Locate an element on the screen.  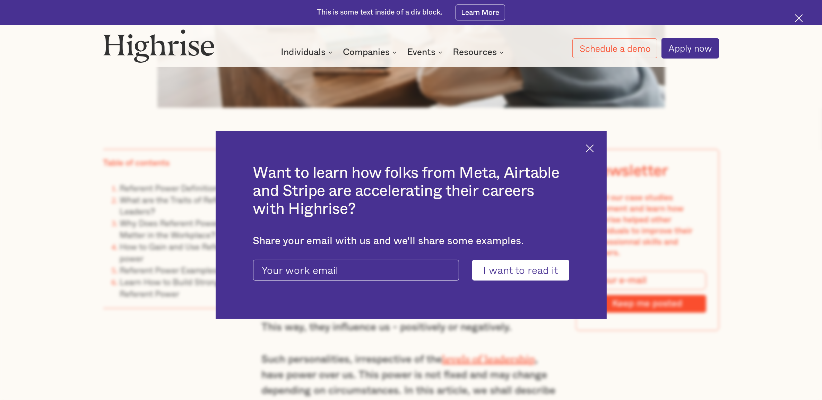
input: I want to read it is located at coordinates (520, 270).